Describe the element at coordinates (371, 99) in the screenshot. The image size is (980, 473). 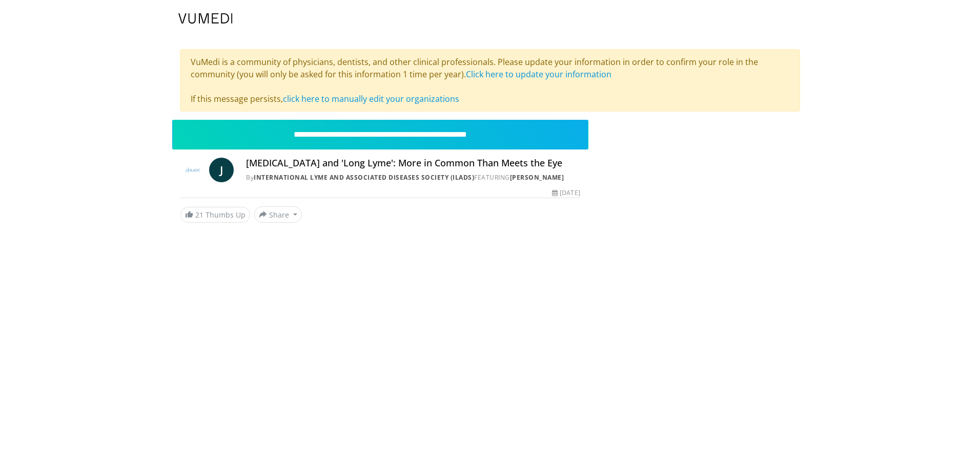
I see `a: click here to manually edit your organizations` at that location.